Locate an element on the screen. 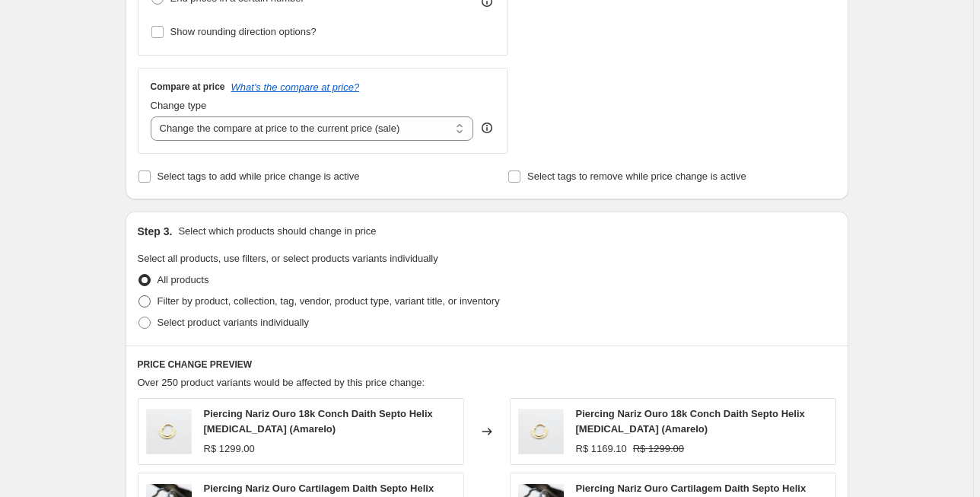 This screenshot has height=497, width=980. i: What's the compare at price? is located at coordinates (295, 87).